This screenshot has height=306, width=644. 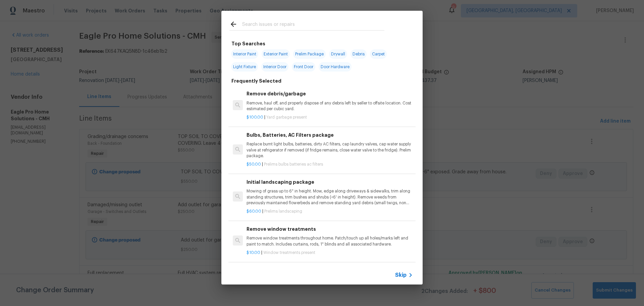 I want to click on span: Interior Paint, so click(x=245, y=54).